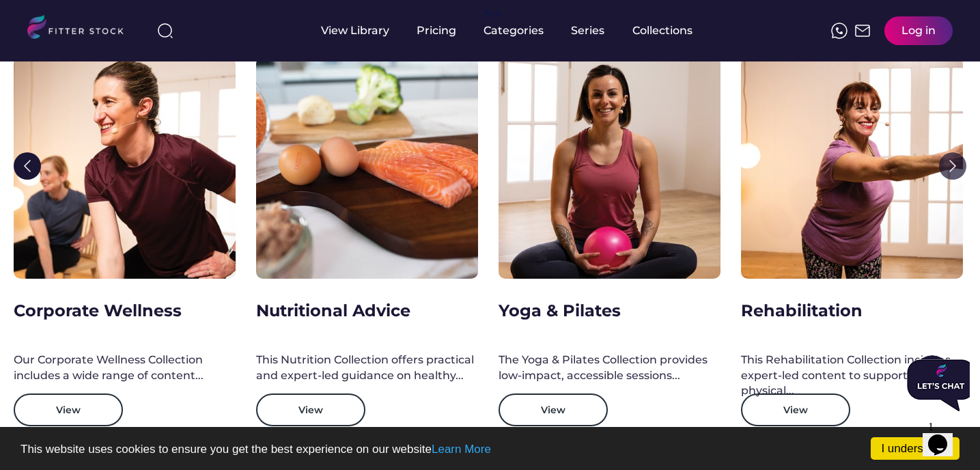 Image resolution: width=980 pixels, height=470 pixels. What do you see at coordinates (918, 31) in the screenshot?
I see `div: Log in` at bounding box center [918, 31].